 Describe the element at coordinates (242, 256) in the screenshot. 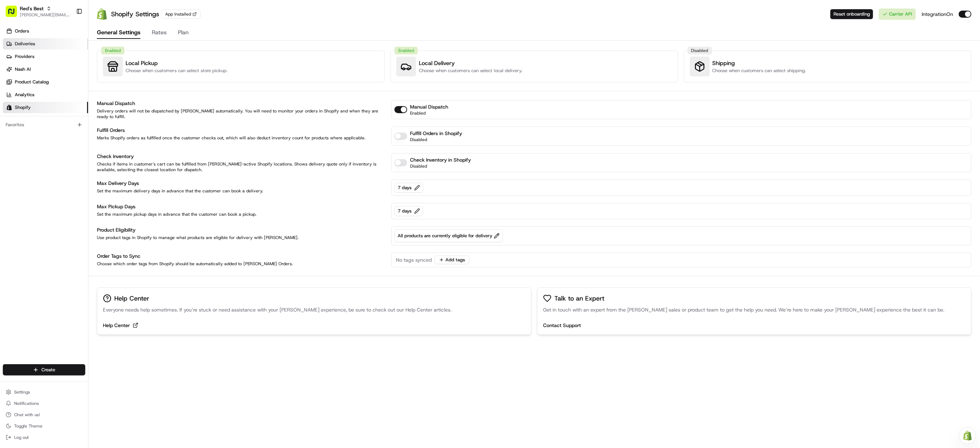

I see `div: Order Tags to Sync` at that location.